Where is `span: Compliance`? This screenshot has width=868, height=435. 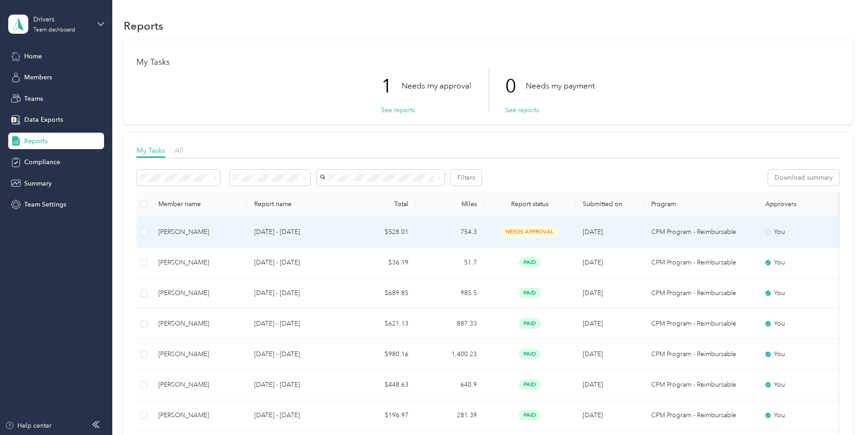 span: Compliance is located at coordinates (42, 162).